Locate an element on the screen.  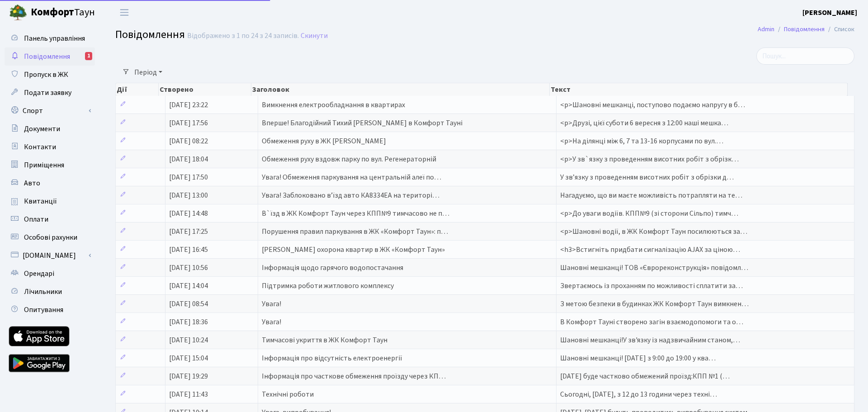
a: Опитування is located at coordinates (50, 310).